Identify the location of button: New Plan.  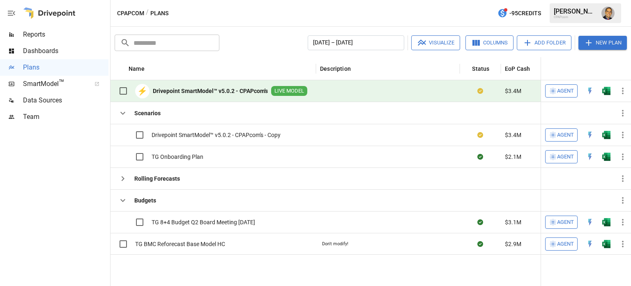
(603, 43).